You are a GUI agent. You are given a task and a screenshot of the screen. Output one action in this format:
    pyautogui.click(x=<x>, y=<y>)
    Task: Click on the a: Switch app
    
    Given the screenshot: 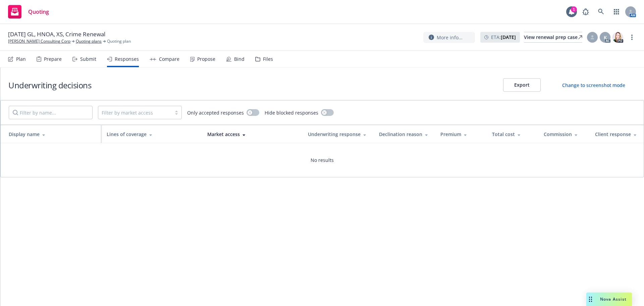 What is the action you would take?
    pyautogui.click(x=616, y=12)
    